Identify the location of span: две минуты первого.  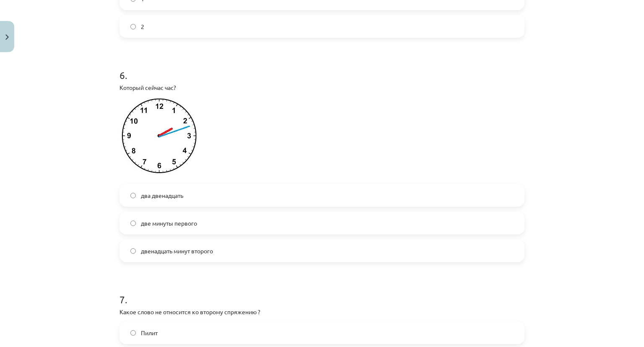
(169, 223).